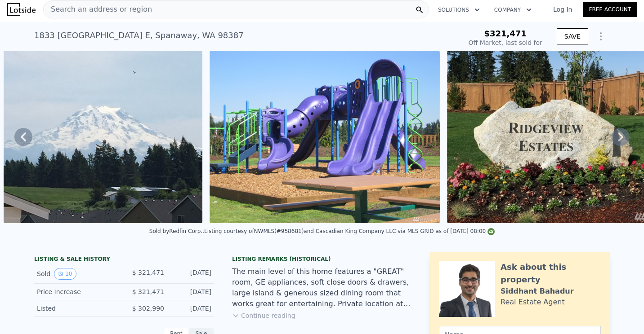 This screenshot has width=644, height=334. I want to click on button: SAVE, so click(573, 36).